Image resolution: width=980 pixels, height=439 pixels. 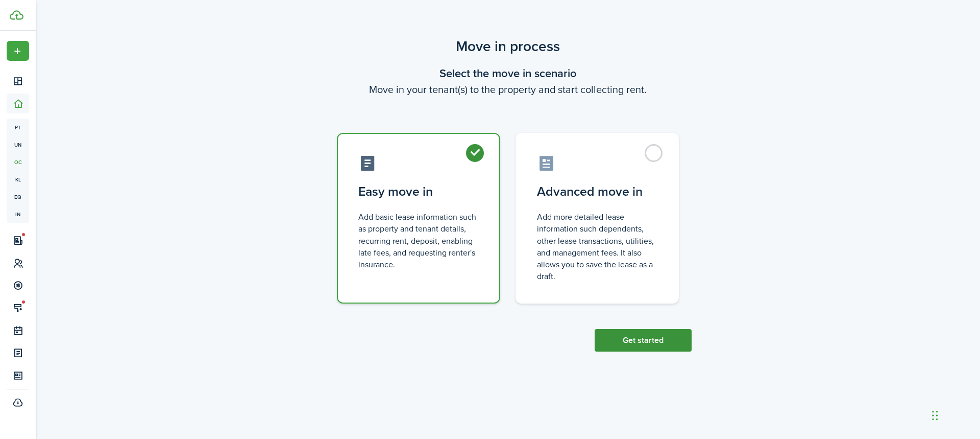 I want to click on a: kl, so click(x=18, y=179).